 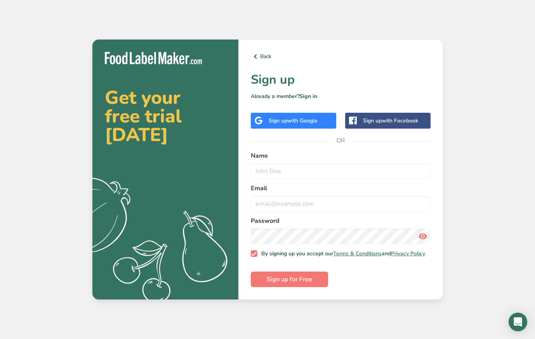 I want to click on label: Password, so click(x=340, y=221).